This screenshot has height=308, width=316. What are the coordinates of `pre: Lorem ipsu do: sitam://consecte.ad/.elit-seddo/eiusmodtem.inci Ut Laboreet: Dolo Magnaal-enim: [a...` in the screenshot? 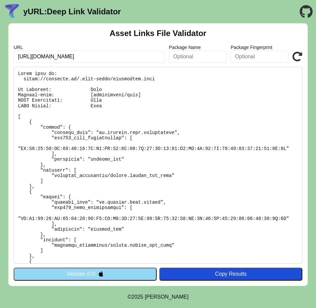 It's located at (158, 165).